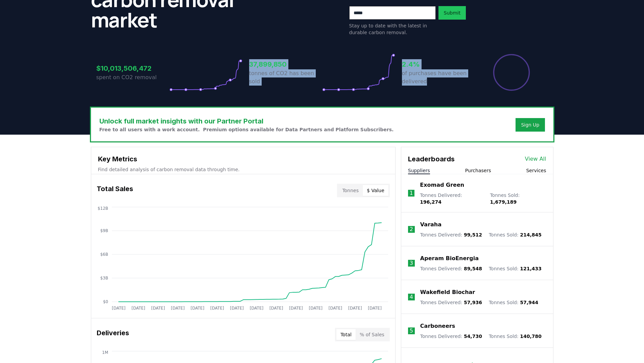  I want to click on a: Carboneers, so click(438, 326).